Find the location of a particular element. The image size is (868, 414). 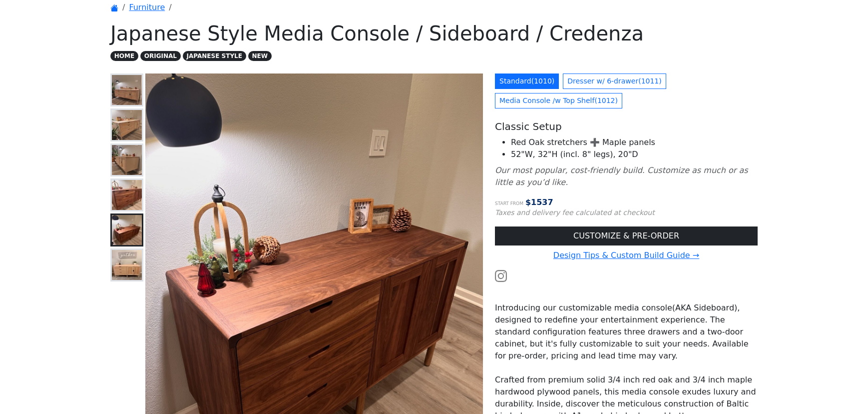

a: Design Tips & Custom Build Guide → is located at coordinates (626, 255).